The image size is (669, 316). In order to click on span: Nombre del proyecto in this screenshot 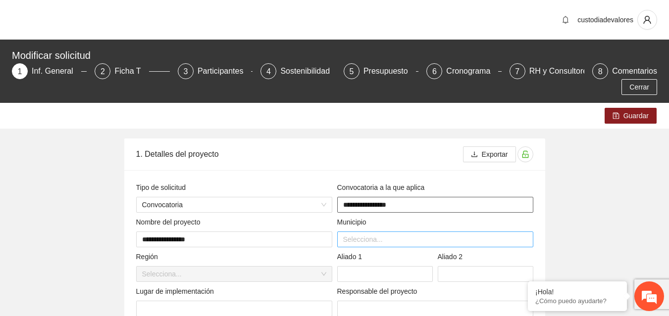, I will do `click(170, 222)`.